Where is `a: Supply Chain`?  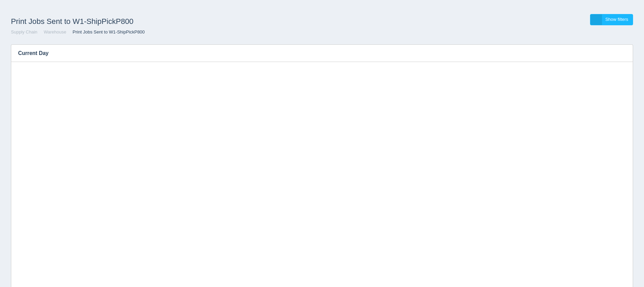
a: Supply Chain is located at coordinates (24, 32).